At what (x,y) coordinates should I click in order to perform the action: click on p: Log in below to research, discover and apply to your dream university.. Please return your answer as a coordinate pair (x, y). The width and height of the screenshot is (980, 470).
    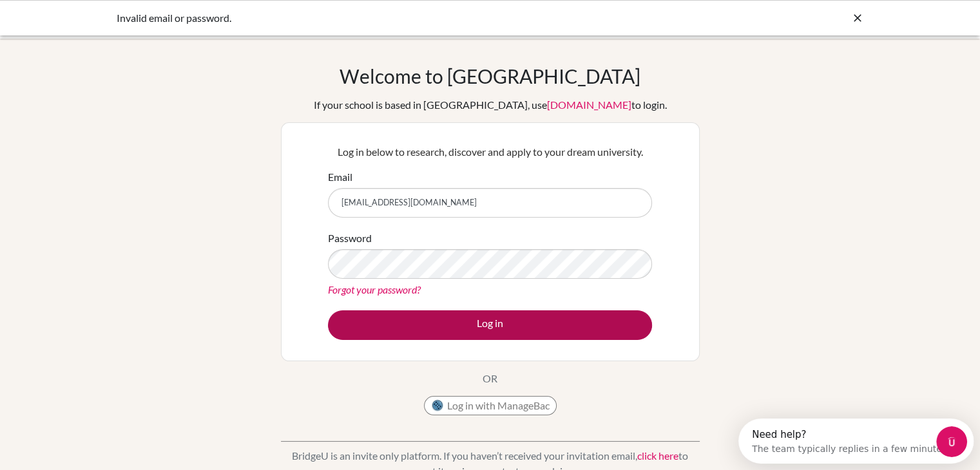
    Looking at the image, I should click on (490, 152).